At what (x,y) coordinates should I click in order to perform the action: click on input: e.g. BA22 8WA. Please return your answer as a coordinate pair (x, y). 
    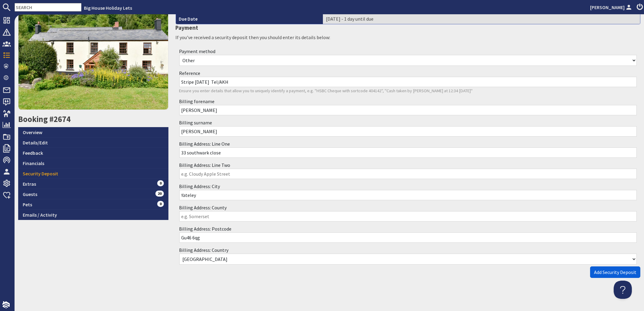
    Looking at the image, I should click on (408, 238).